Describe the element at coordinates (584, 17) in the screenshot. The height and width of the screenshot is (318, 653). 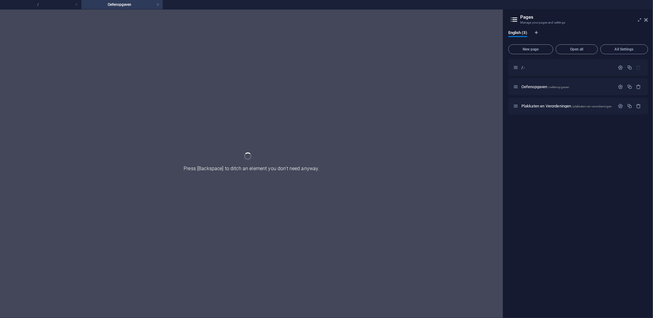
I see `h2: Pages` at that location.